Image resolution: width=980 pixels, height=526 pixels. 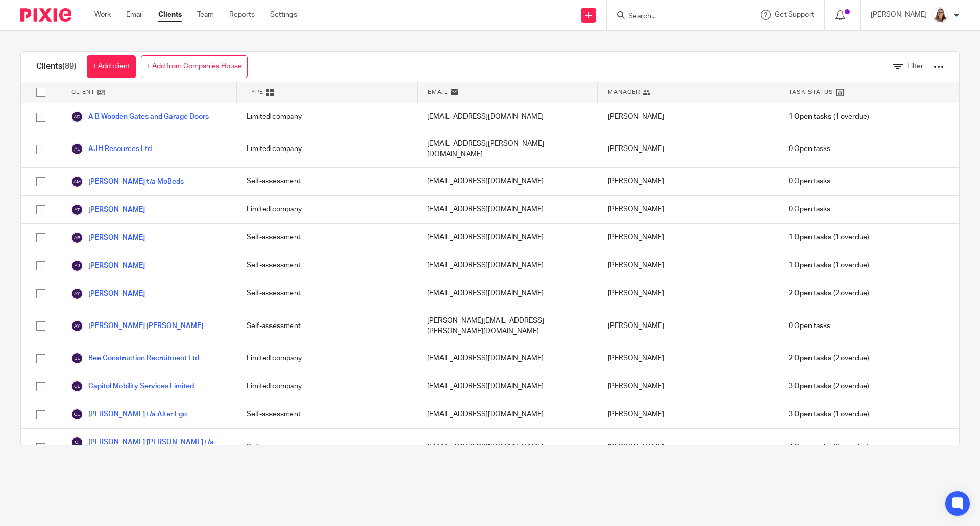 I want to click on span: Email, so click(x=438, y=92).